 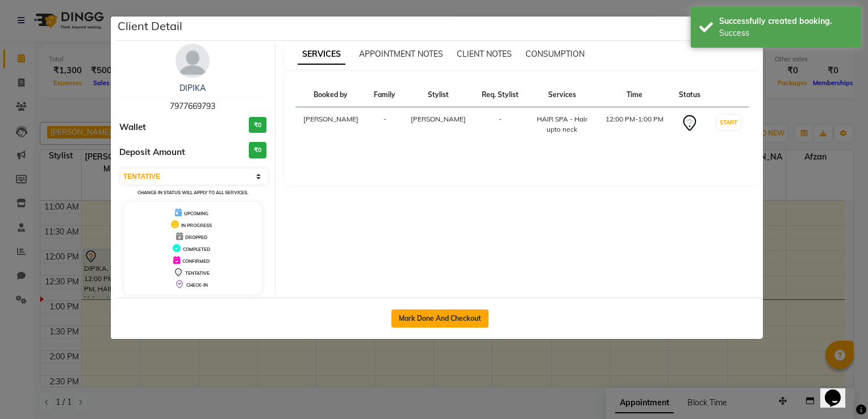 What do you see at coordinates (785, 21) in the screenshot?
I see `div: Successfully created booking.` at bounding box center [785, 21].